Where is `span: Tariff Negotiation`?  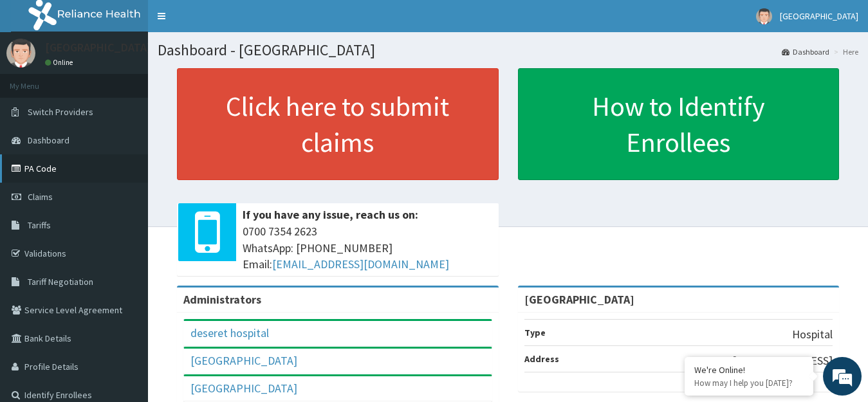
span: Tariff Negotiation is located at coordinates (61, 281).